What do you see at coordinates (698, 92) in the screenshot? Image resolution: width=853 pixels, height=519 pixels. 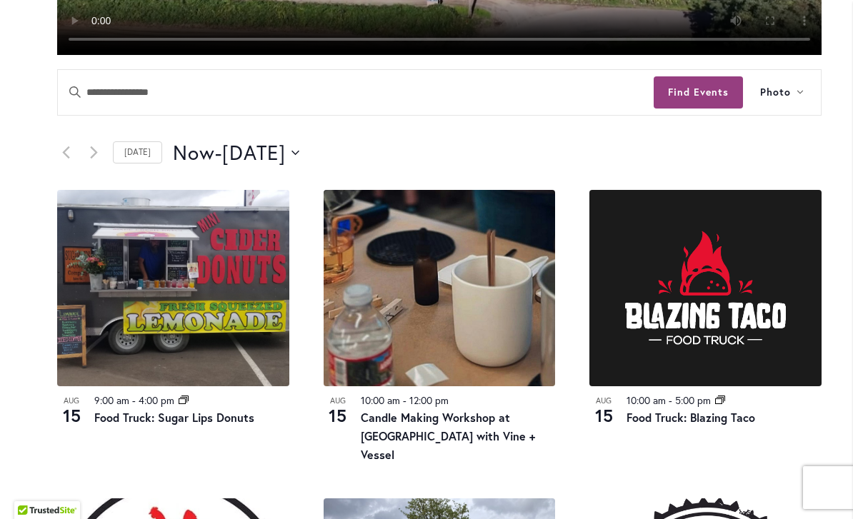 I see `button: Find Events` at bounding box center [698, 92].